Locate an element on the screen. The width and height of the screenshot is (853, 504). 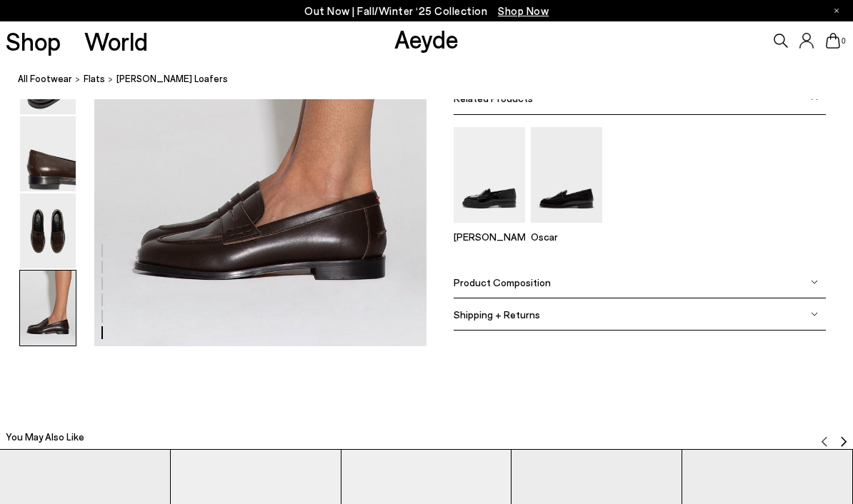
a: World is located at coordinates (116, 41).